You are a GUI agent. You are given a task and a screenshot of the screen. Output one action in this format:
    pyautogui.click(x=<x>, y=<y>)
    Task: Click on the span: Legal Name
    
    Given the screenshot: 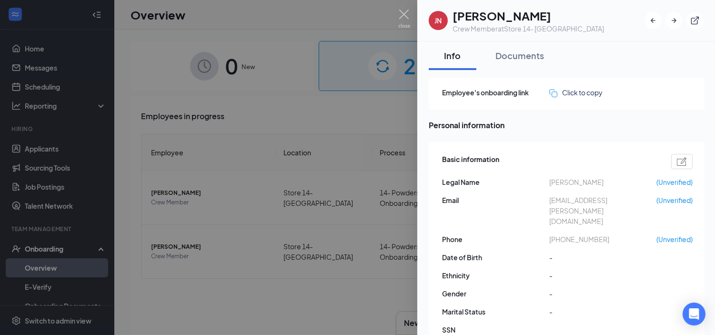 What is the action you would take?
    pyautogui.click(x=495, y=182)
    